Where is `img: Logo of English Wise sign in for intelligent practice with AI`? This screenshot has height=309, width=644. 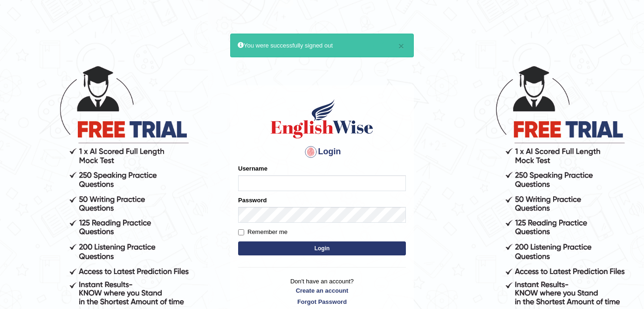 img: Logo of English Wise sign in for intelligent practice with AI is located at coordinates (322, 119).